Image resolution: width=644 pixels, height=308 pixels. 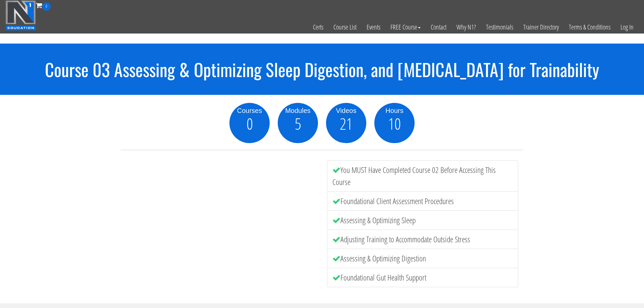 I want to click on a: Events, so click(x=373, y=27).